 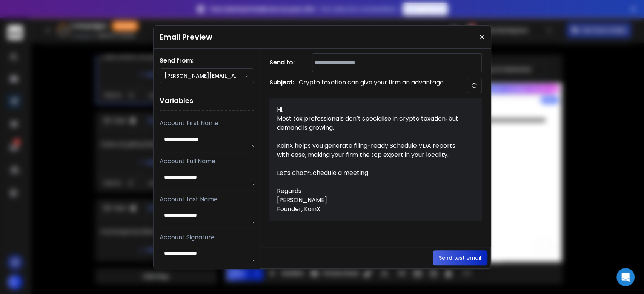 What do you see at coordinates (207, 237) in the screenshot?
I see `p: Account Signature` at bounding box center [207, 237].